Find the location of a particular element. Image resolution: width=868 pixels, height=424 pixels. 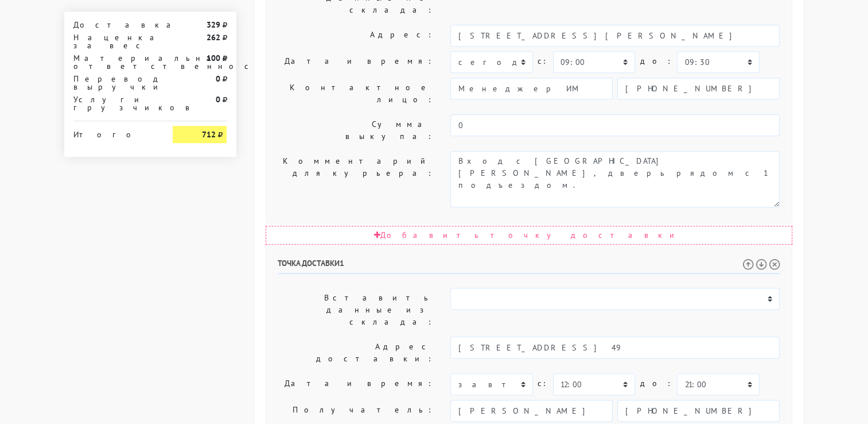

div: Материальная ответственность is located at coordinates (115, 62).